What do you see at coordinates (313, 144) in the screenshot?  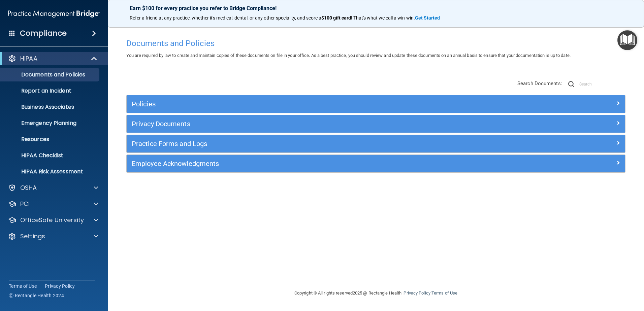 I see `h5: Practice Forms and Logs` at bounding box center [313, 144].